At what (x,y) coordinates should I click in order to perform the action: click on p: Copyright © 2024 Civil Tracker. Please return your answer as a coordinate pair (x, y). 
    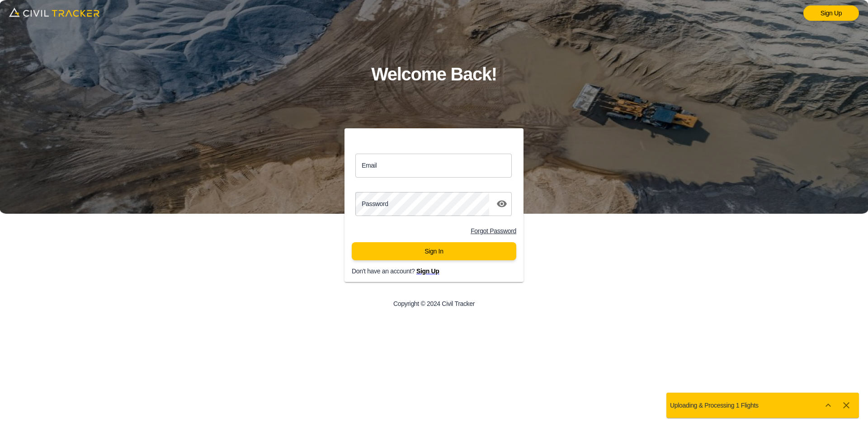
    Looking at the image, I should click on (434, 304).